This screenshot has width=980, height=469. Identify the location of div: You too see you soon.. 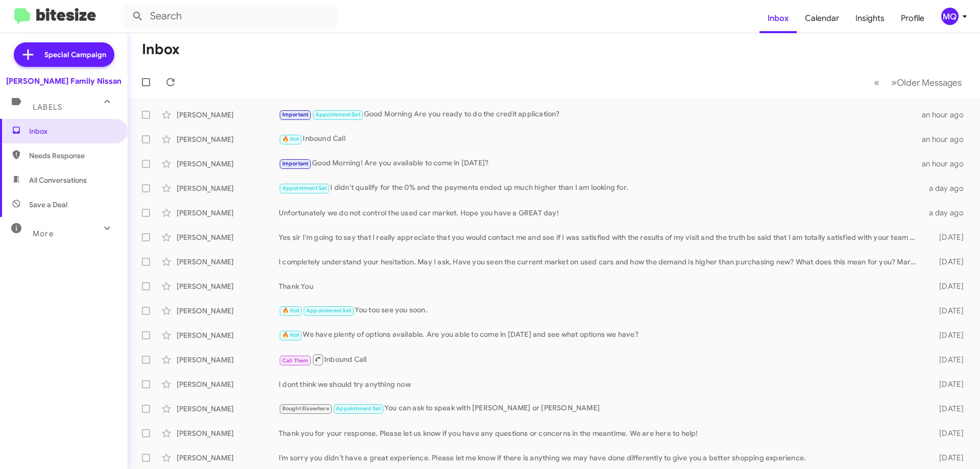
(601, 310).